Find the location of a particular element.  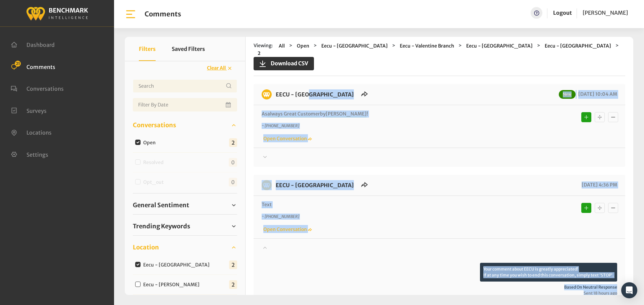

img: bar is located at coordinates (131, 14).